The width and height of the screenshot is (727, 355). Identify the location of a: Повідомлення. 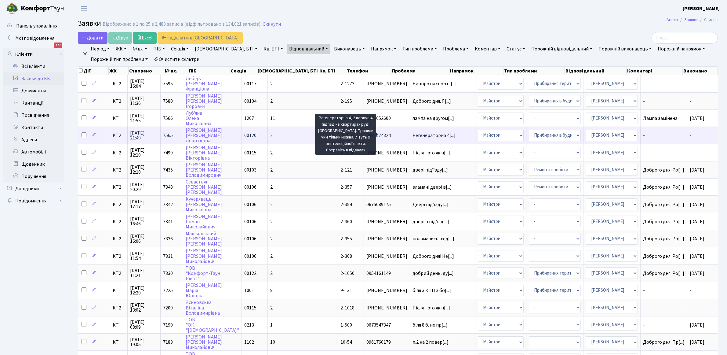
(34, 201).